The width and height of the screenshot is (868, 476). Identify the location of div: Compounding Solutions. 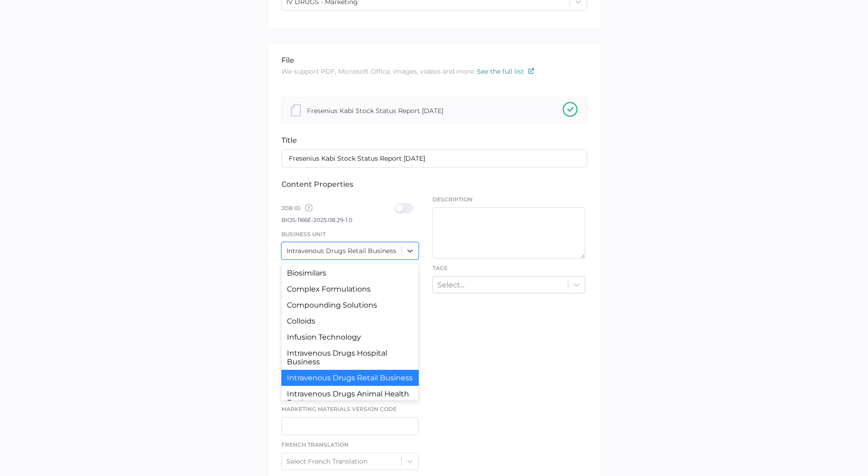
(350, 305).